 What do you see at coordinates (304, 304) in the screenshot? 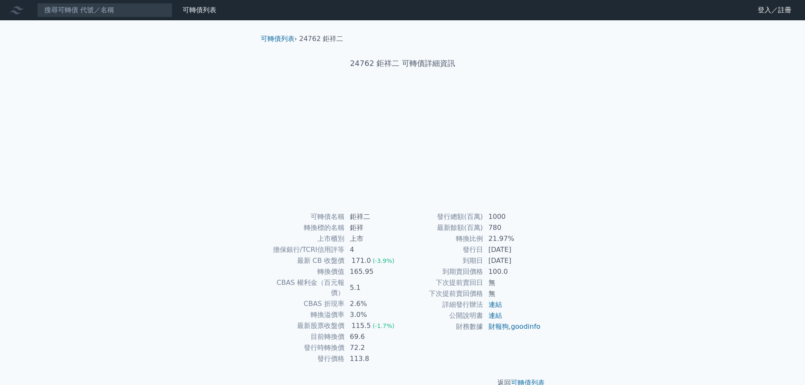
I see `td: CBAS 折現率` at bounding box center [304, 304].